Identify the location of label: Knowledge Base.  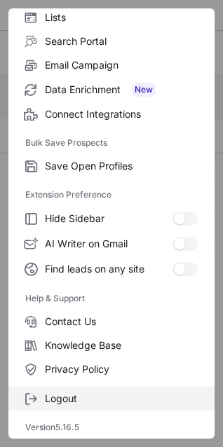
(112, 346).